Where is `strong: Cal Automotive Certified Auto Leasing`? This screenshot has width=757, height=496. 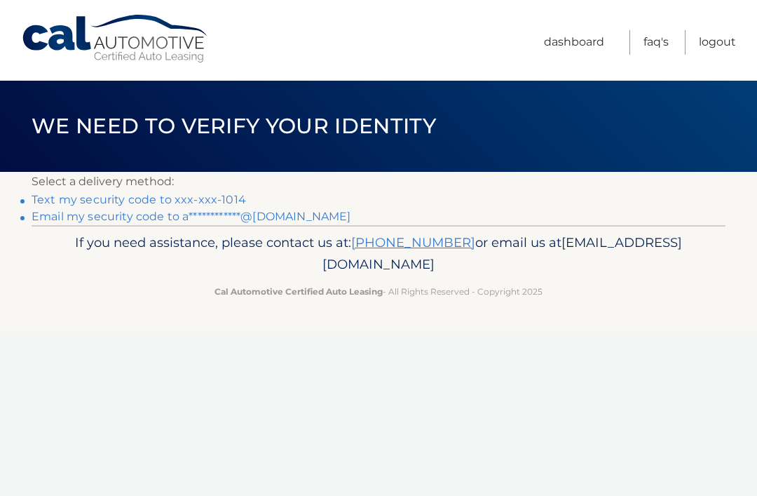 strong: Cal Automotive Certified Auto Leasing is located at coordinates (299, 291).